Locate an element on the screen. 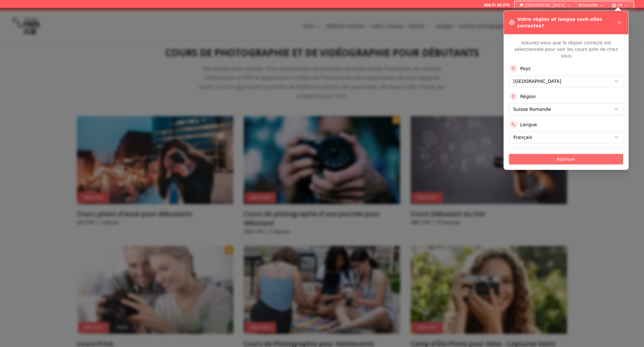 Image resolution: width=644 pixels, height=347 pixels. label: Région is located at coordinates (528, 97).